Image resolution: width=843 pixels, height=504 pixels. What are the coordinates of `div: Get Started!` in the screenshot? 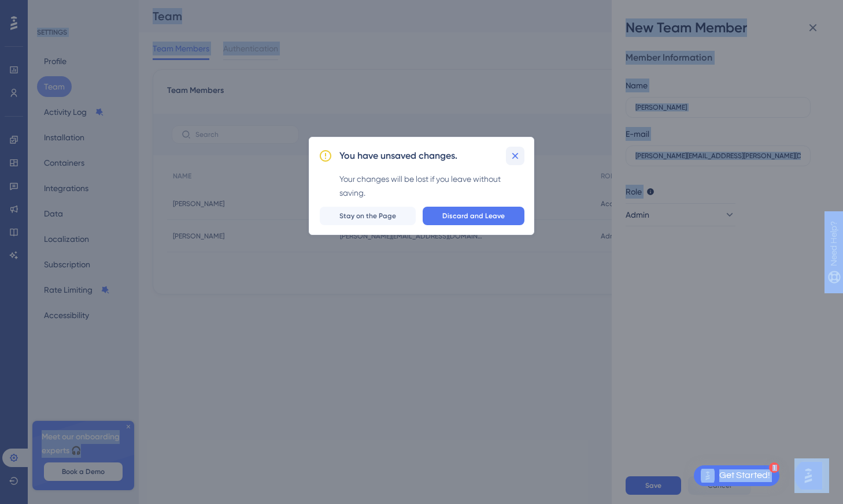 It's located at (745, 476).